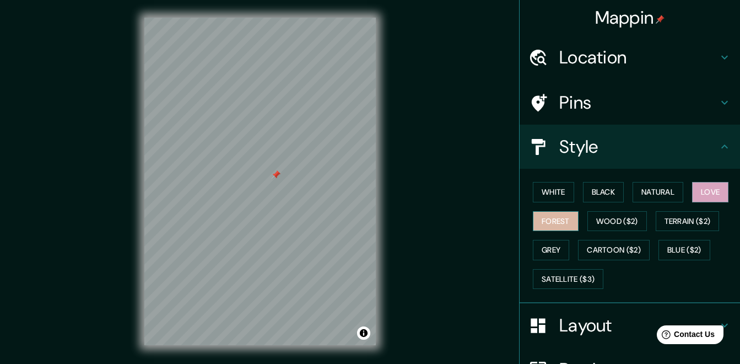 This screenshot has height=364, width=740. I want to click on h4: Mappin, so click(630, 18).